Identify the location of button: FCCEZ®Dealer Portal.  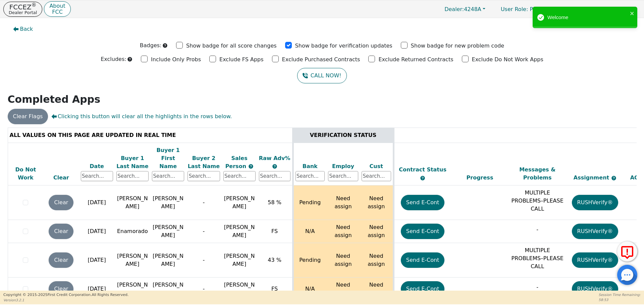
(23, 9).